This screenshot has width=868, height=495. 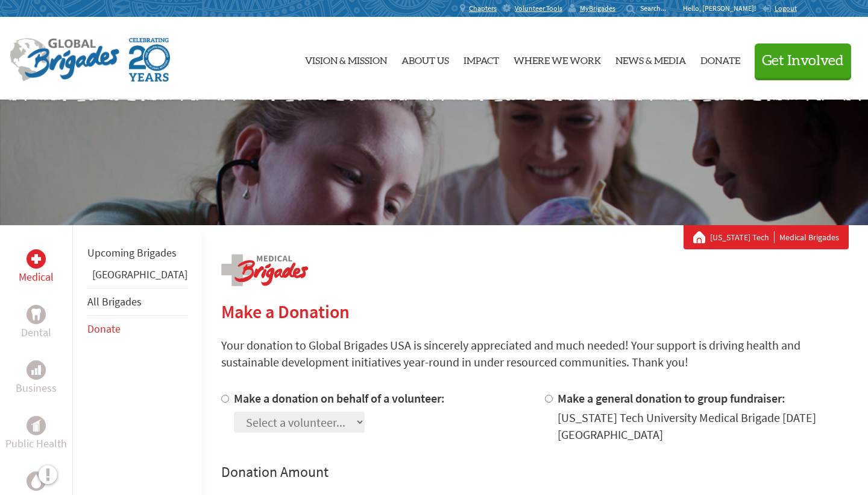 What do you see at coordinates (36, 333) in the screenshot?
I see `p: Dental` at bounding box center [36, 333].